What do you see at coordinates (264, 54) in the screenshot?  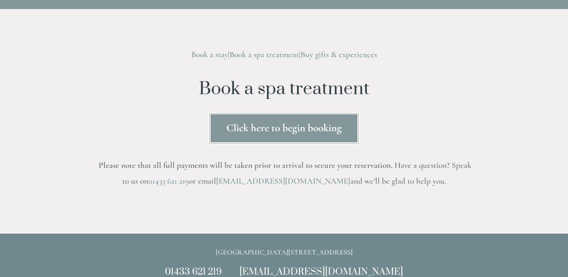 I see `a: Book a spa treatment` at bounding box center [264, 54].